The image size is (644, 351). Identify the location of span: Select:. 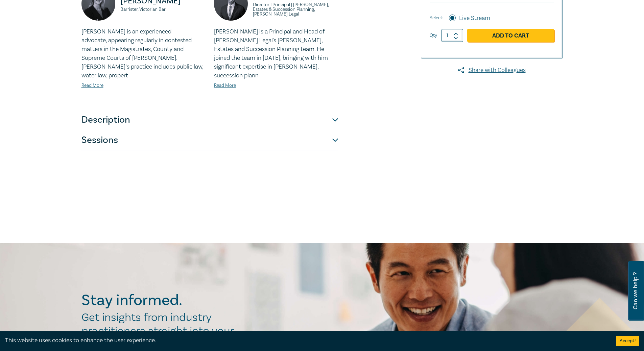
(436, 18).